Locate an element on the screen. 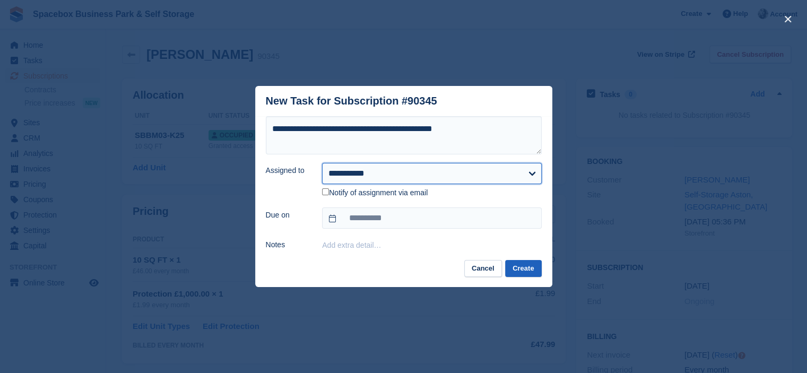 Image resolution: width=807 pixels, height=373 pixels. button: close is located at coordinates (788, 19).